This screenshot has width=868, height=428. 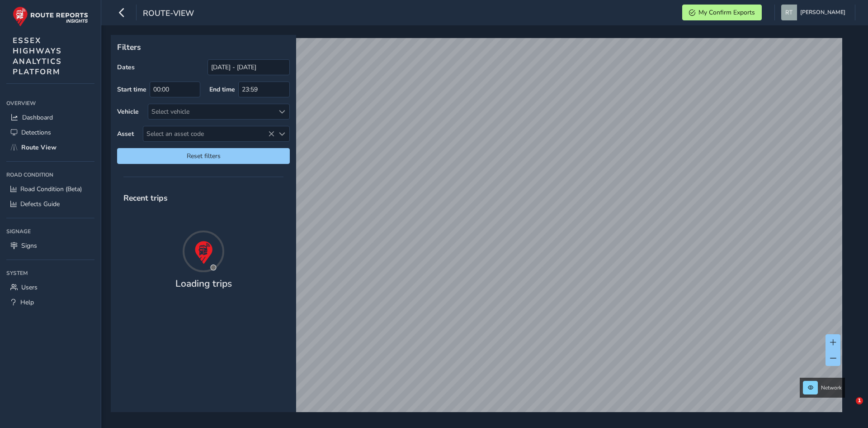 I want to click on a: Defects Guide, so click(x=50, y=203).